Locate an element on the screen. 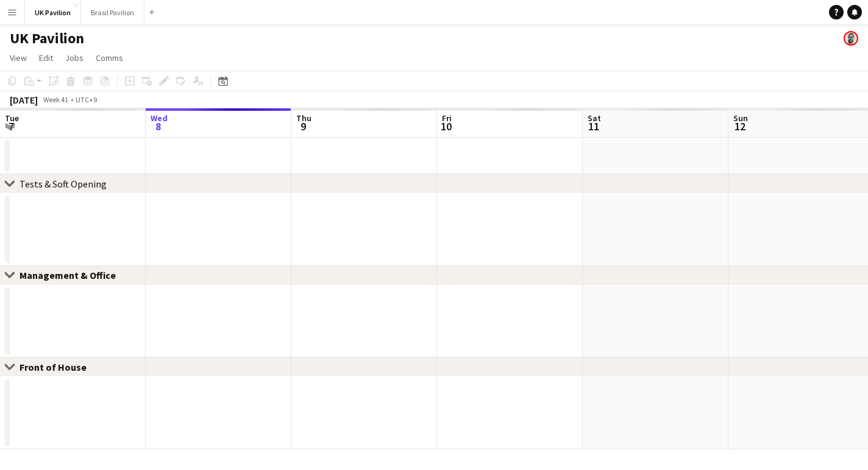 Image resolution: width=868 pixels, height=470 pixels. span: 12 is located at coordinates (740, 126).